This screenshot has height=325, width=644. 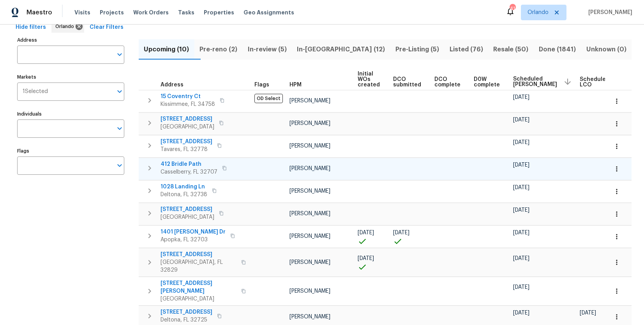 What do you see at coordinates (70, 114) in the screenshot?
I see `label: Individuals` at bounding box center [70, 114].